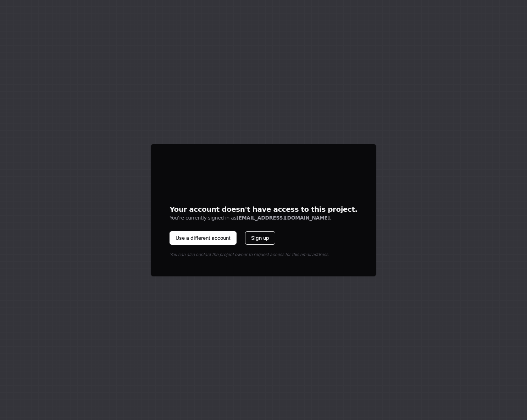 This screenshot has width=527, height=420. I want to click on div: You can also contact the project owner to request access for this email address., so click(260, 255).